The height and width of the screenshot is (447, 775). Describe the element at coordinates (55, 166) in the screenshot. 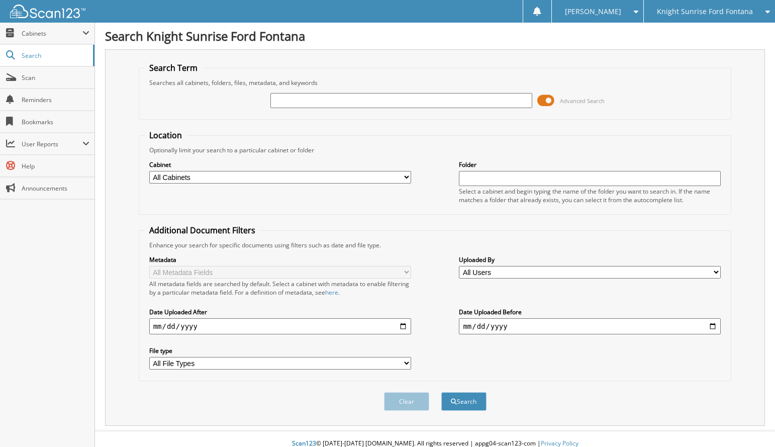

I see `span: Help` at that location.